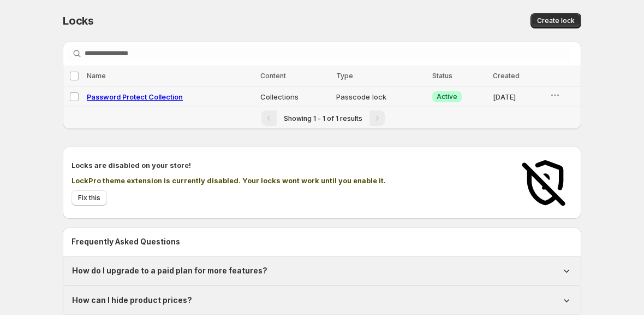  What do you see at coordinates (442, 76) in the screenshot?
I see `span: Status` at bounding box center [442, 76].